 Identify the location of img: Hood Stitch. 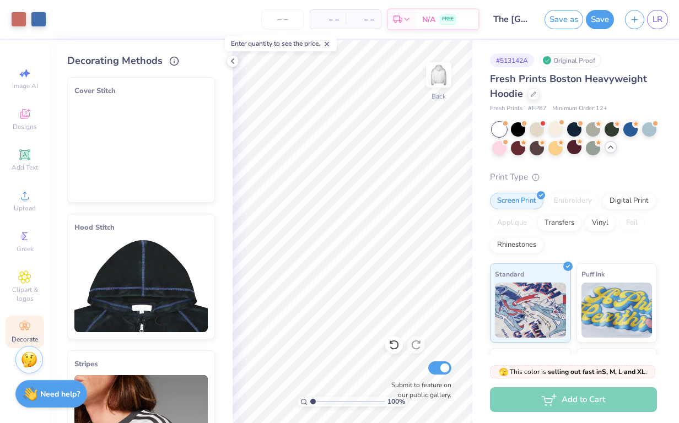
(141, 286).